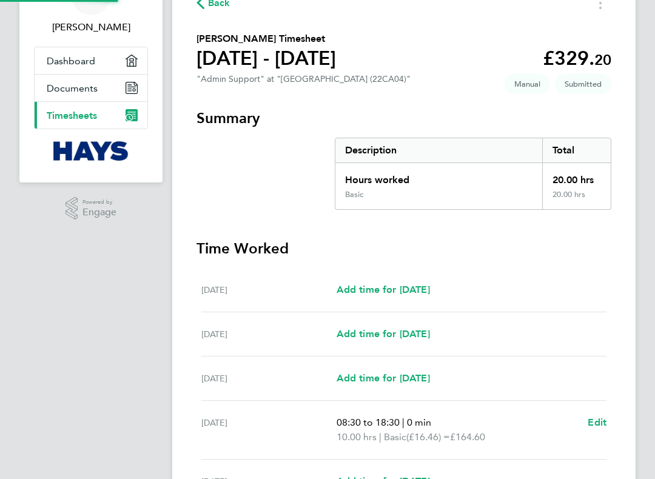 The height and width of the screenshot is (479, 655). Describe the element at coordinates (603, 59) in the screenshot. I see `span: 20` at that location.